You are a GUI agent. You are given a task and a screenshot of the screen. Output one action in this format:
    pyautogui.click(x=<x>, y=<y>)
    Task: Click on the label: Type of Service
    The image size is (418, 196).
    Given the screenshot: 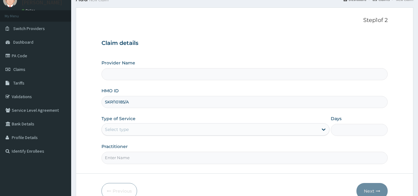 What is the action you would take?
    pyautogui.click(x=118, y=118)
    